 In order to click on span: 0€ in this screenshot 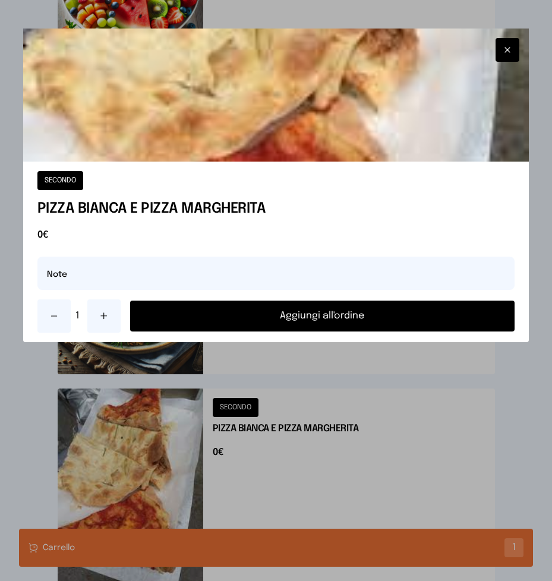, I will do `click(276, 235)`.